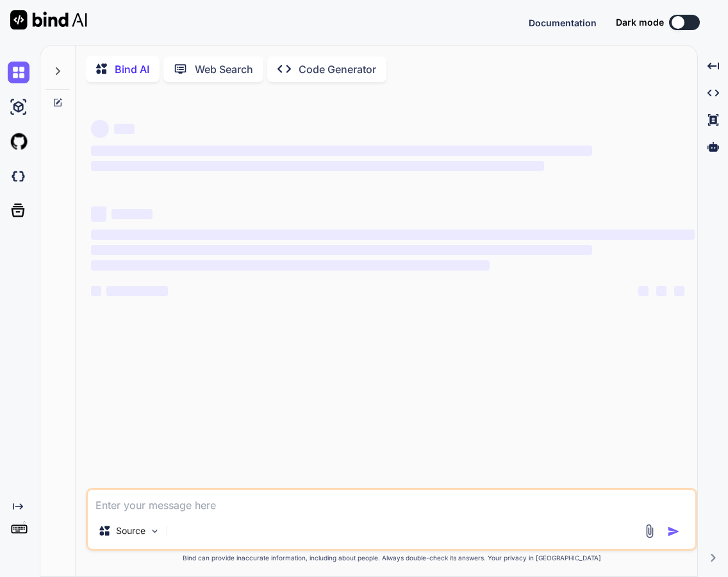 This screenshot has width=728, height=577. I want to click on p: Bind can provide inaccurate information, including about people. Always double-check its answers...., so click(392, 558).